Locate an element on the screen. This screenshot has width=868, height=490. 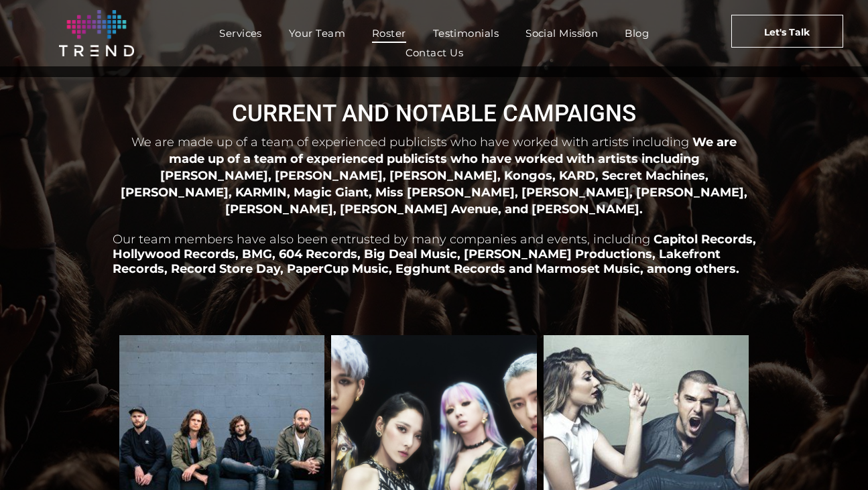
span: We are made up of a team of experienced publicists who have worked with artists including [PERSON... is located at coordinates (434, 175).